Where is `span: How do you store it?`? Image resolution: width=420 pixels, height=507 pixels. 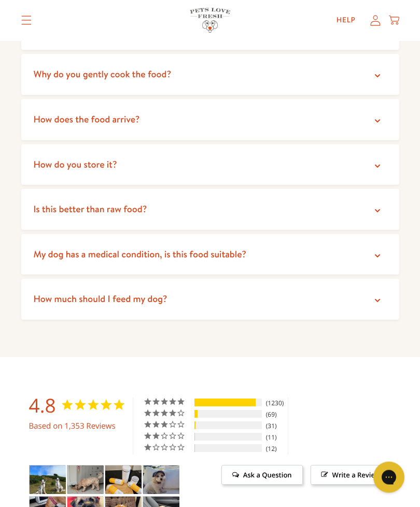 span: How do you store it? is located at coordinates (75, 164).